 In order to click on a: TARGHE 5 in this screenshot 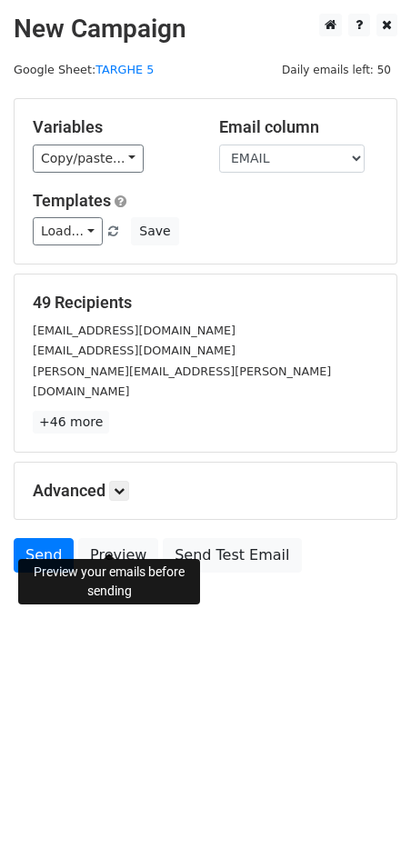, I will do `click(124, 70)`.